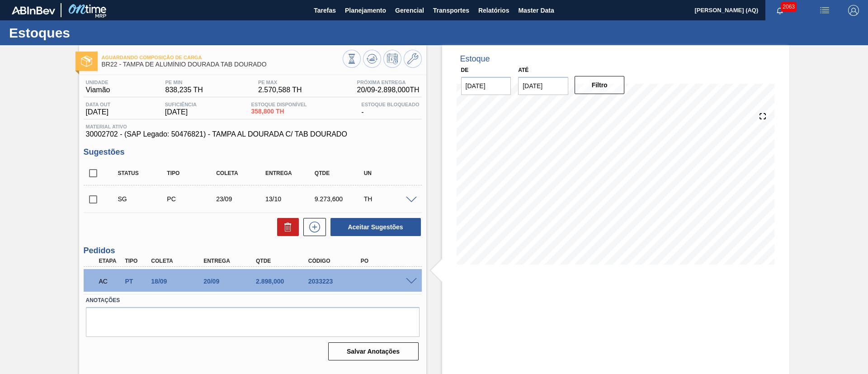 The width and height of the screenshot is (868, 374). I want to click on span: Viamão, so click(98, 90).